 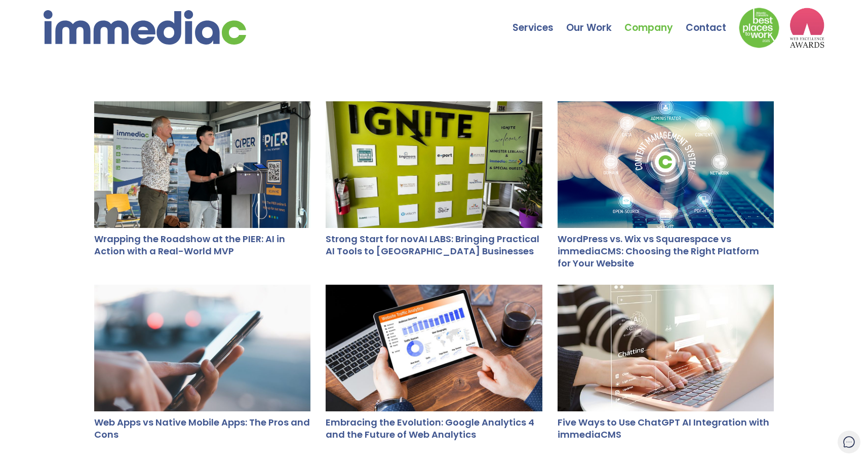 I want to click on a: Five Ways to Use ChatGPT AI Integration with immediaCMS, so click(x=663, y=428).